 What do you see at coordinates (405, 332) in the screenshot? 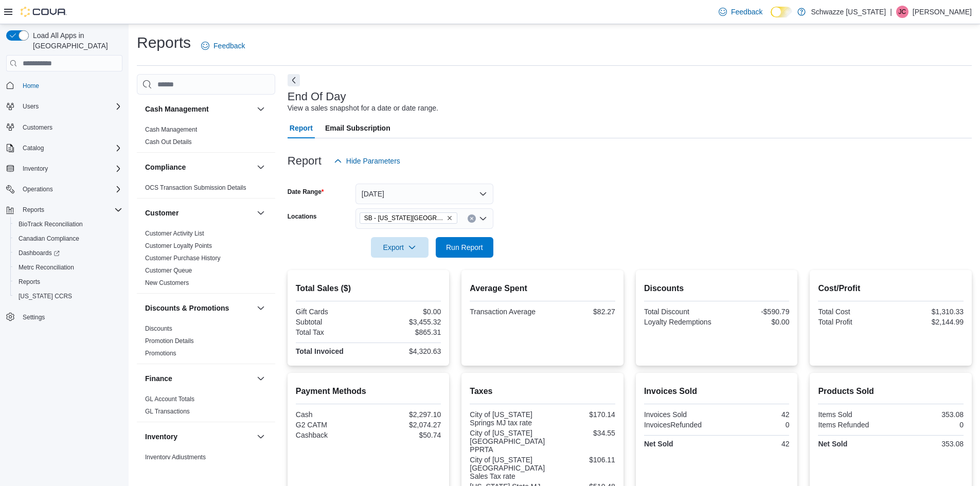
I see `div: $865.31` at bounding box center [405, 332].